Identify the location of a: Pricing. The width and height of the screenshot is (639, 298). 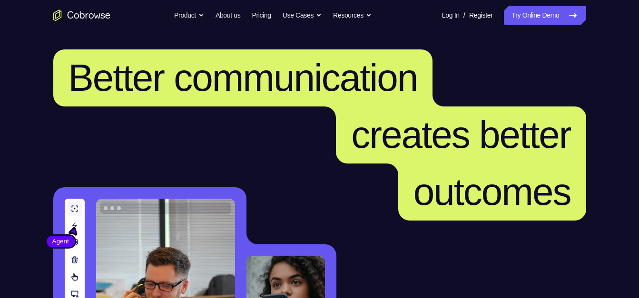
(261, 15).